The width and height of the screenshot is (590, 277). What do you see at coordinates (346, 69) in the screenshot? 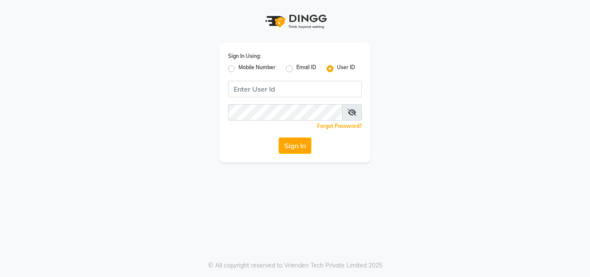
I see `label: User ID` at bounding box center [346, 69].